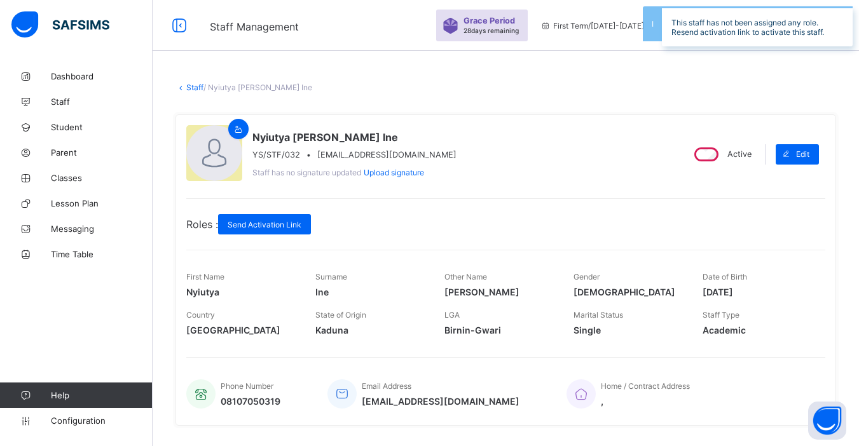  Describe the element at coordinates (386, 386) in the screenshot. I see `span: Email Address` at that location.